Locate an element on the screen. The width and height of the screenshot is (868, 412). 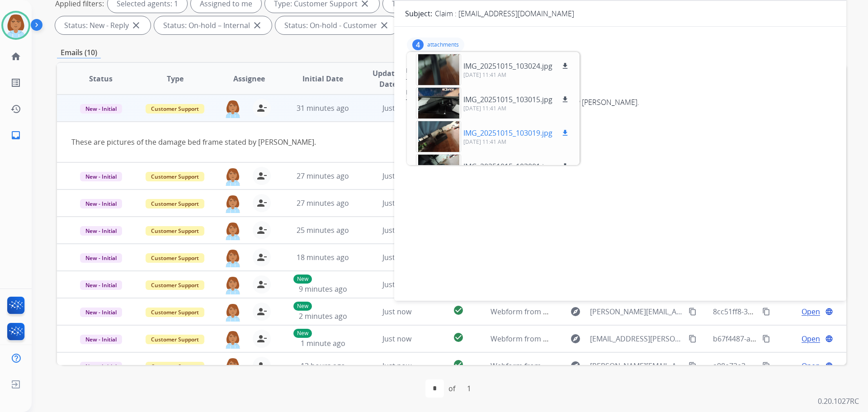
p: Subject: is located at coordinates (419, 14).